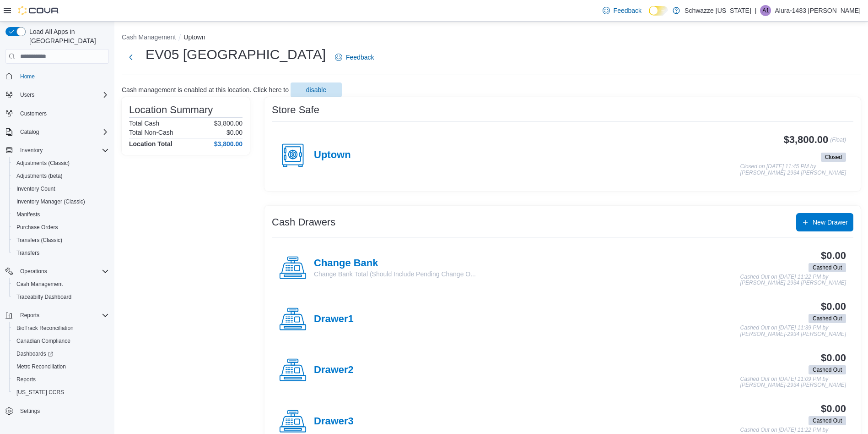 The height and width of the screenshot is (434, 868). I want to click on img: Cova, so click(39, 10).